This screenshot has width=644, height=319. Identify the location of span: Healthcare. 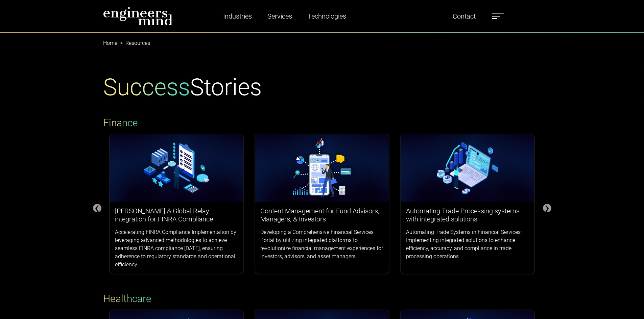
(127, 299).